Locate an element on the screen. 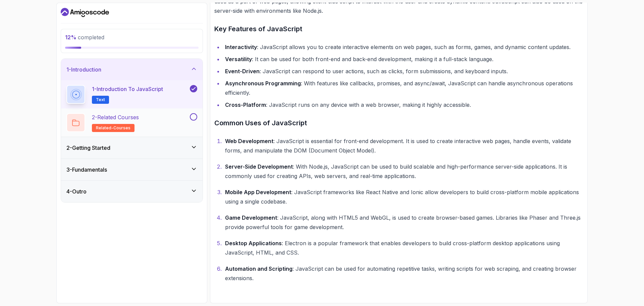 This screenshot has height=306, width=644. li: : With features like callbacks, promises, and async/await, JavaScript can handle asynchronous ope... is located at coordinates (403, 88).